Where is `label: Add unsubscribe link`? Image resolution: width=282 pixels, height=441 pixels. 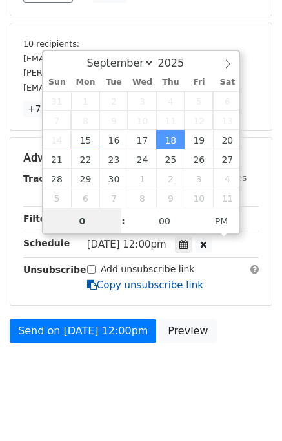 label: Add unsubscribe link is located at coordinates (148, 269).